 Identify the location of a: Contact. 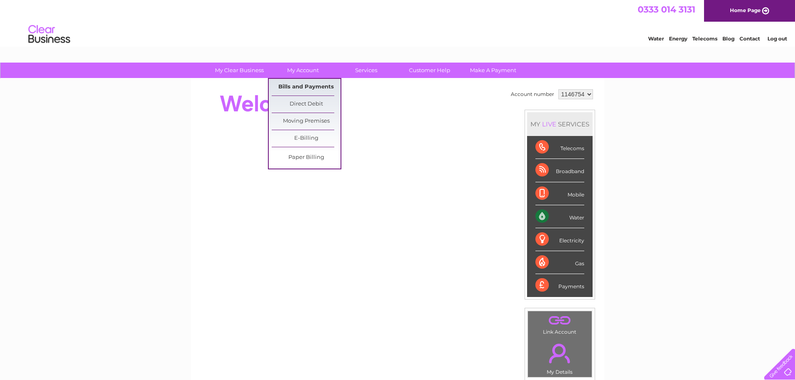
(749, 38).